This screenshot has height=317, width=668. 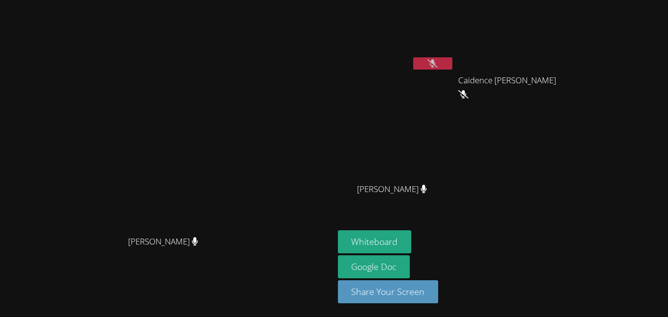 I want to click on a: Google Doc, so click(x=374, y=266).